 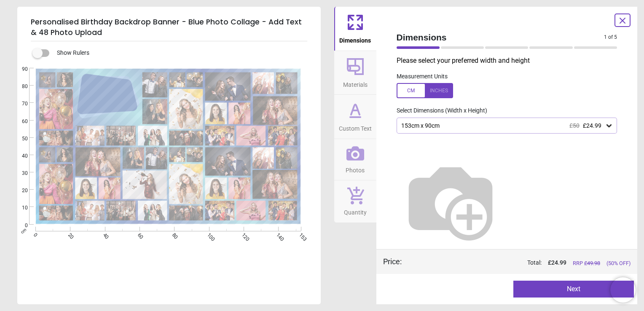 I want to click on span: 30, so click(x=20, y=173).